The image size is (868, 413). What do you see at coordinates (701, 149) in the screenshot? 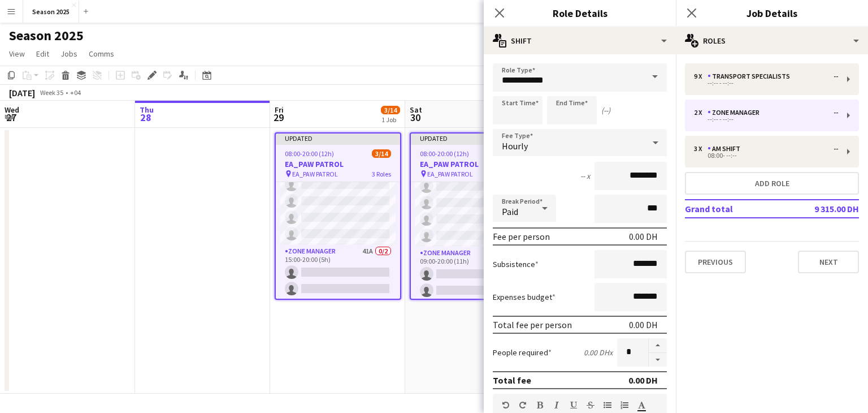
I see `div: 3 x` at bounding box center [701, 149].